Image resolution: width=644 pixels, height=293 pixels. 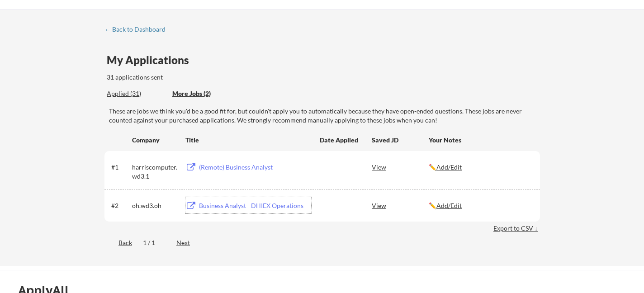 I want to click on div: Back, so click(x=118, y=243).